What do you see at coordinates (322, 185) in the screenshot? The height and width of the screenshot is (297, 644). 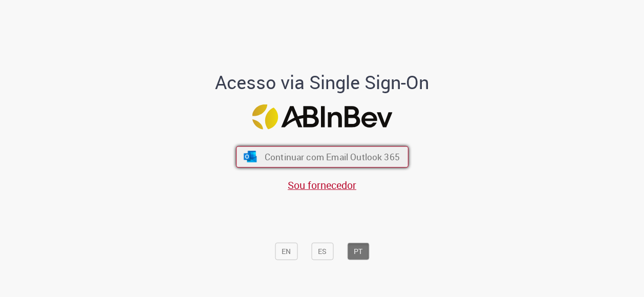 I see `a: Sou fornecedor` at bounding box center [322, 185].